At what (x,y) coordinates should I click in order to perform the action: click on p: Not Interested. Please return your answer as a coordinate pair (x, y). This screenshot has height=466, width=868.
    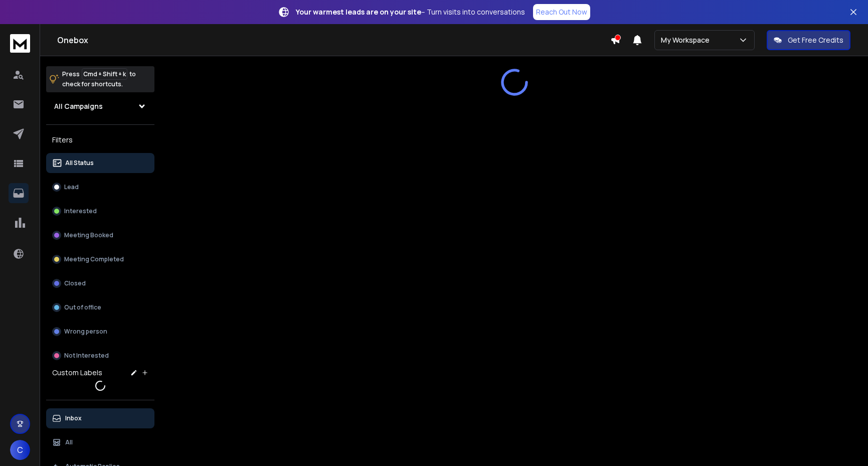
    Looking at the image, I should click on (86, 356).